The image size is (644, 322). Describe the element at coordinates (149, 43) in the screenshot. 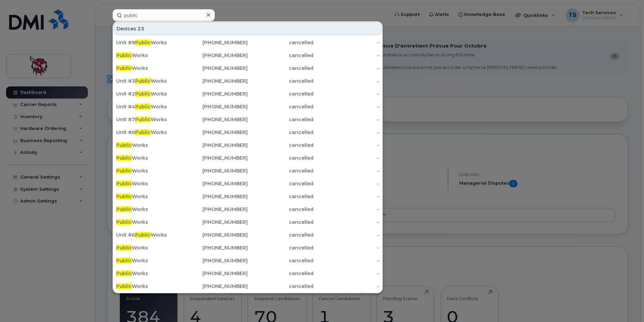

I see `div: Unit #9 Works` at that location.